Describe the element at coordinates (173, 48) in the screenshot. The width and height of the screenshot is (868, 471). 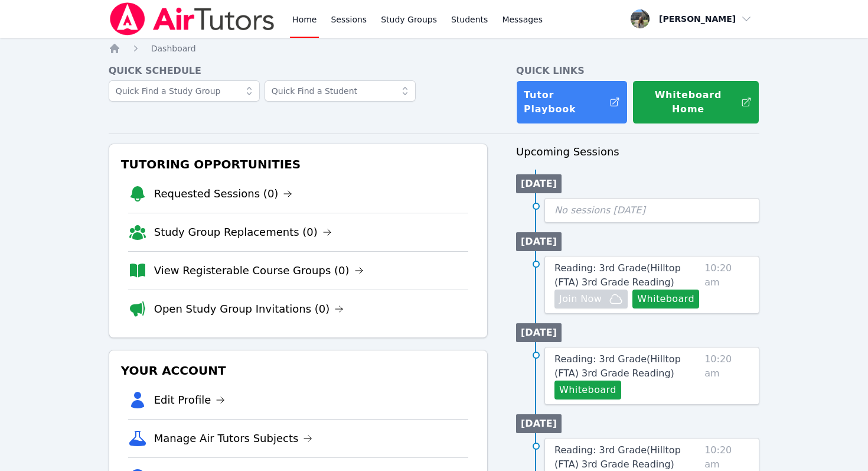
I see `a: Dashboard` at that location.